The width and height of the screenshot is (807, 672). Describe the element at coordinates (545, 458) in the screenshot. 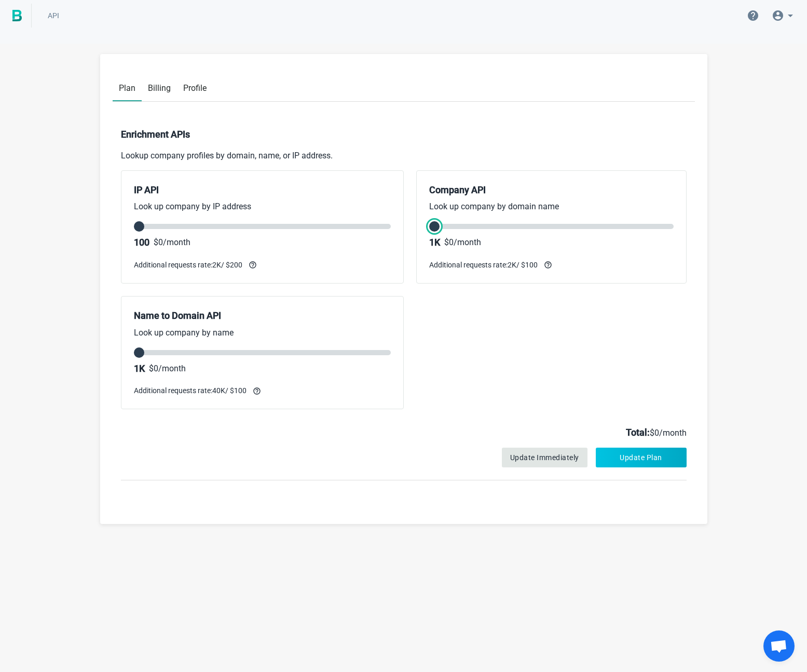

I see `button: Update Immediately` at that location.